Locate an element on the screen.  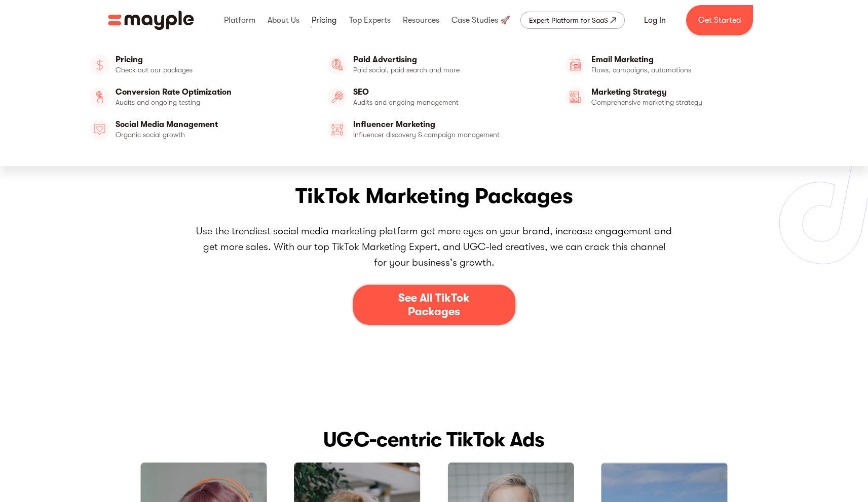
a: home is located at coordinates (151, 21).